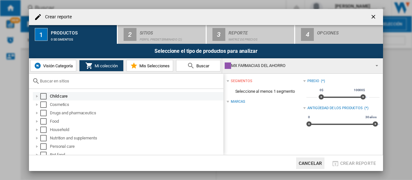 The image size is (412, 180). What do you see at coordinates (82, 38) in the screenshot?
I see `div: 0 segmentos` at bounding box center [82, 38].